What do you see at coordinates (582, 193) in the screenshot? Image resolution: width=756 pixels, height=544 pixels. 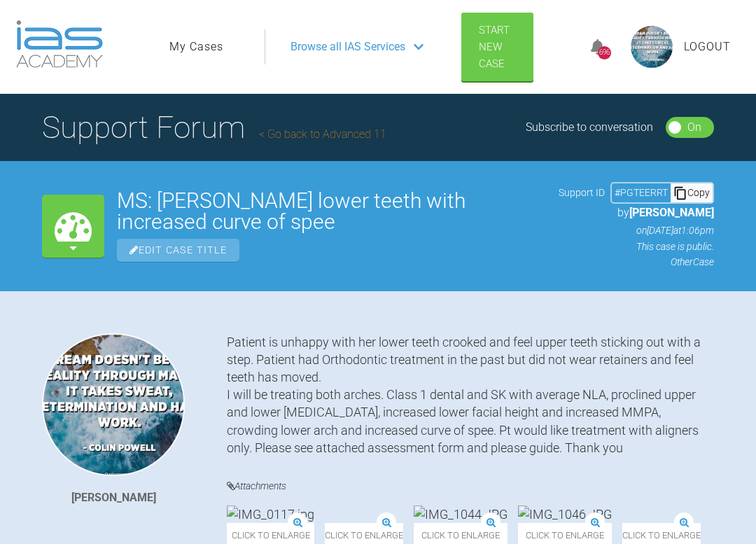 I see `span: Support ID` at bounding box center [582, 193].